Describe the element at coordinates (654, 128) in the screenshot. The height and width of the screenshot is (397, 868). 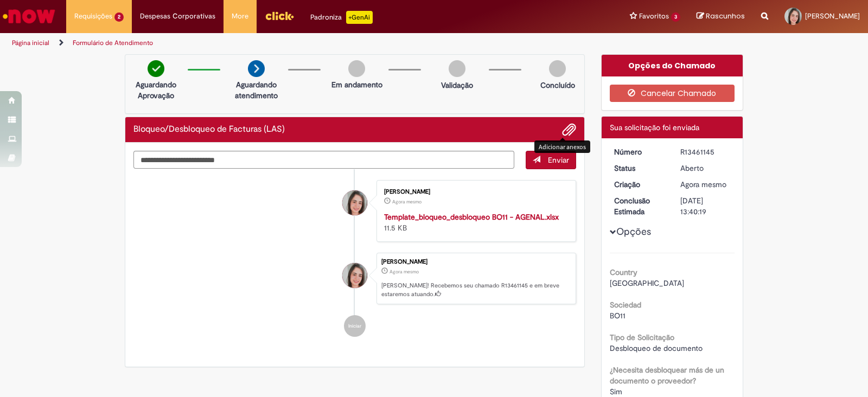
I see `span: Sua solicitação foi enviada` at that location.